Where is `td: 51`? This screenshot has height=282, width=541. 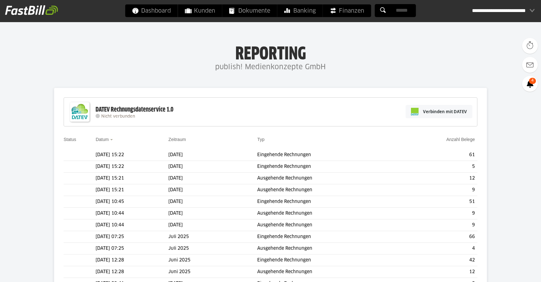
td: 51 is located at coordinates (437, 202).